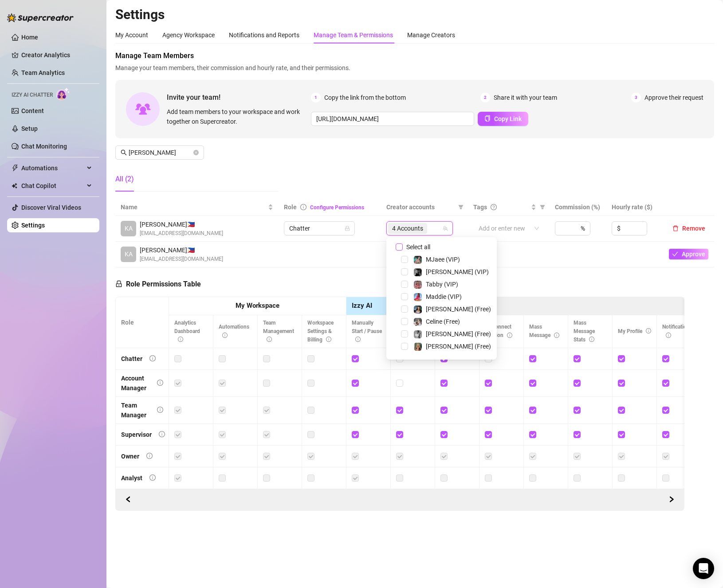 The image size is (723, 588). Describe the element at coordinates (418, 347) in the screenshot. I see `img: Ellie (Free)` at that location.